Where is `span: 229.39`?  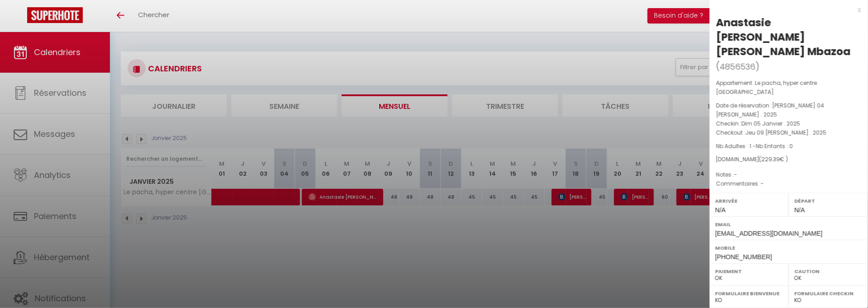 span: 229.39 is located at coordinates (771, 159).